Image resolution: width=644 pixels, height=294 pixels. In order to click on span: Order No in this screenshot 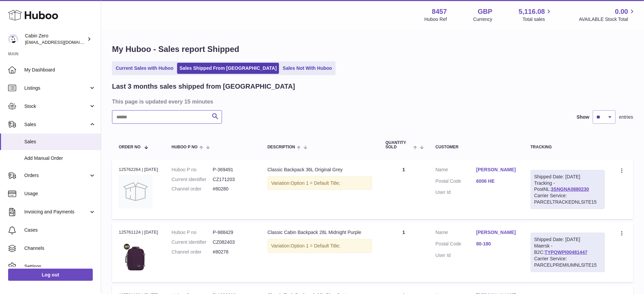, I will do `click(130, 147)`.